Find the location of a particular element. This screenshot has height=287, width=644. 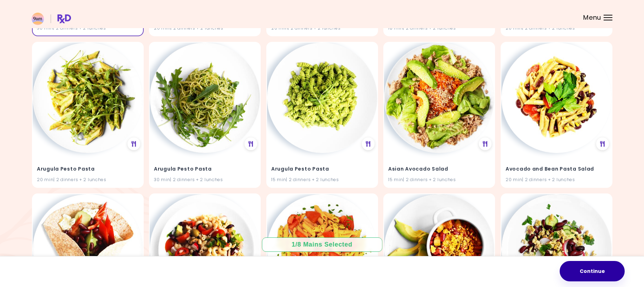

h4: Asian Avocado Salad is located at coordinates (439, 169).